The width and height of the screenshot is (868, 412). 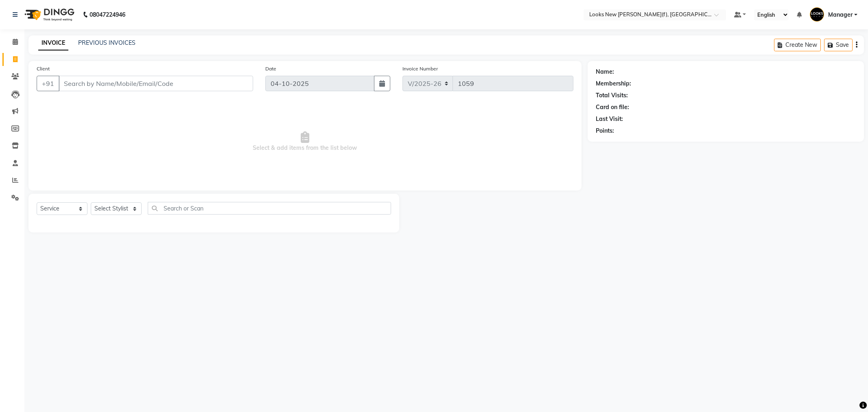 What do you see at coordinates (156, 83) in the screenshot?
I see `input: Search by Name/Mobile/Email/Code` at bounding box center [156, 83].